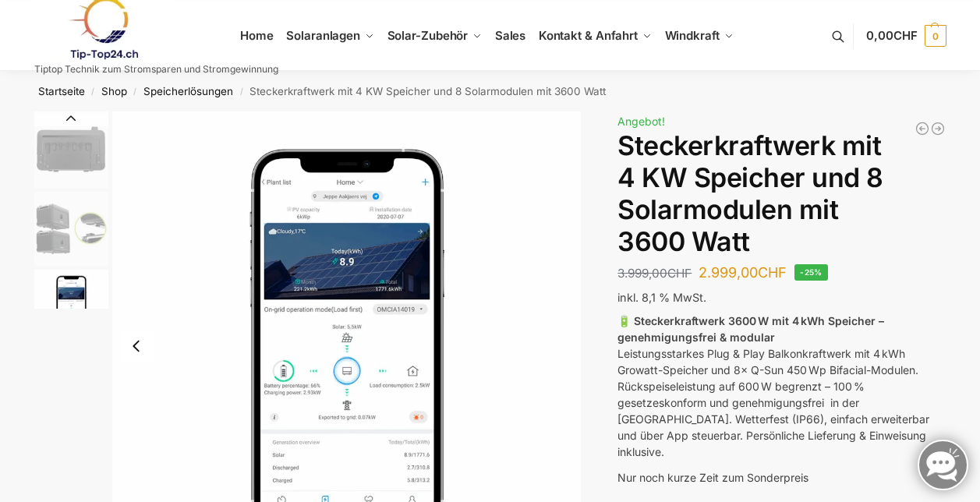 Image resolution: width=980 pixels, height=502 pixels. Describe the element at coordinates (782, 193) in the screenshot. I see `h1: Steckerkraftwerk mit 4 KW Speicher und 8 Solarmodulen mit 3600 Watt` at that location.